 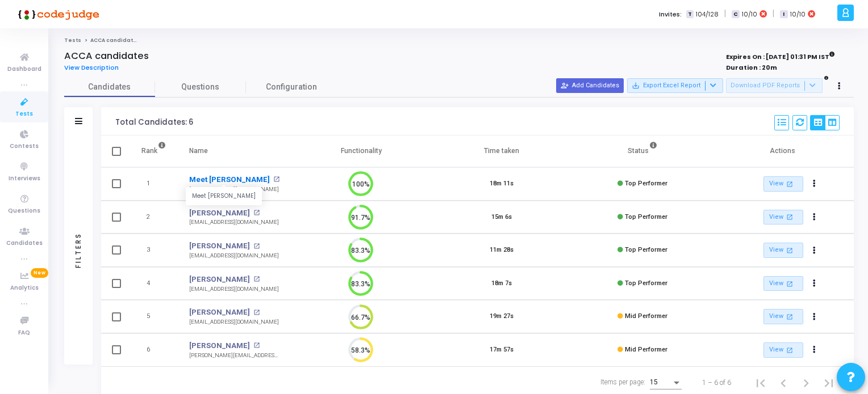 I want to click on div: Filters, so click(x=79, y=250).